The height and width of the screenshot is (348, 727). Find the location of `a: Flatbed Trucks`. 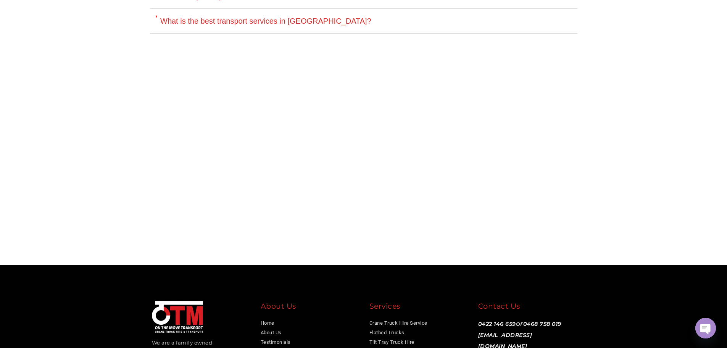

a: Flatbed Trucks is located at coordinates (387, 332).